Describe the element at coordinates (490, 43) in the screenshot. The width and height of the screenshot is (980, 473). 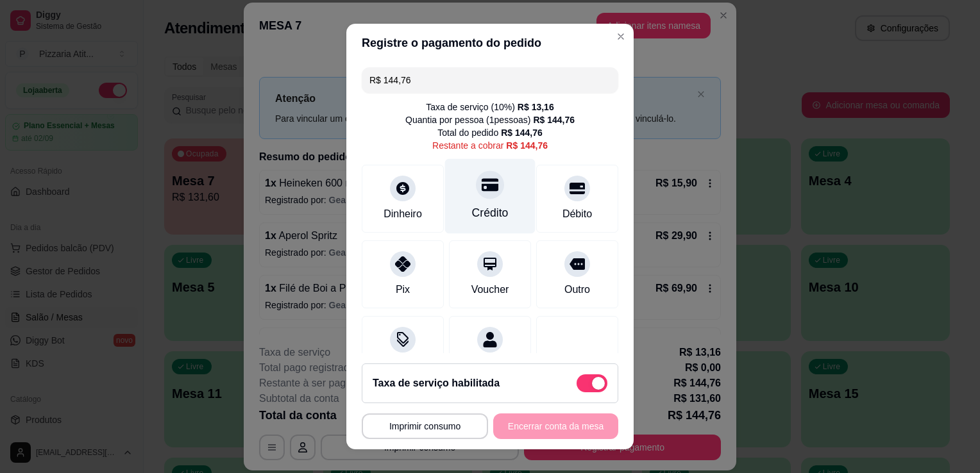
I see `header: Registre o pagamento do pedido` at that location.